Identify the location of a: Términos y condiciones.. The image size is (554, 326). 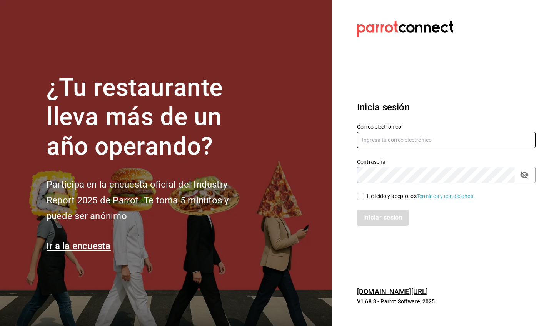
(446, 196).